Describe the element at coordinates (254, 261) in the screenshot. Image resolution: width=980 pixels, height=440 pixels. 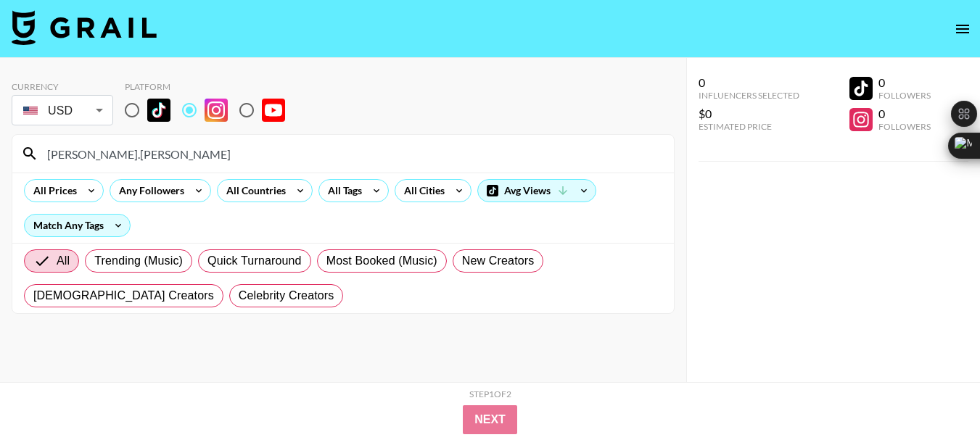
I see `span: Quick Turnaround` at that location.